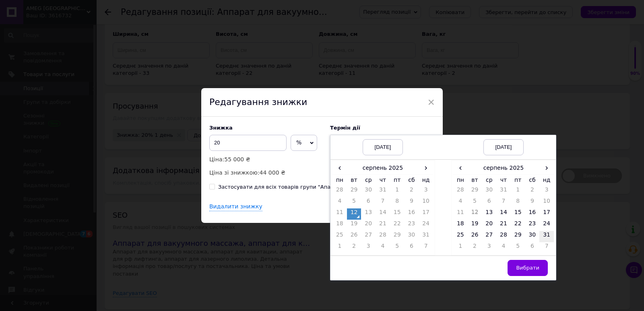 This screenshot has width=644, height=311. I want to click on th: чт, so click(504, 180).